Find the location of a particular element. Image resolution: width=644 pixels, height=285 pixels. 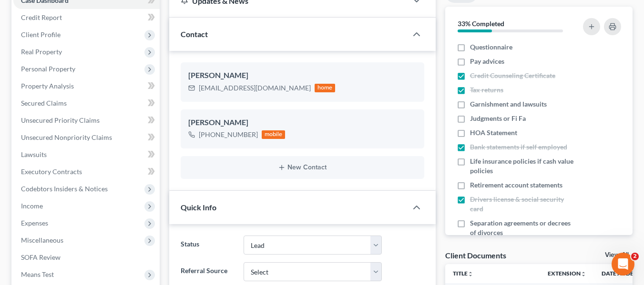

div: Client Documents is located at coordinates (476, 256).